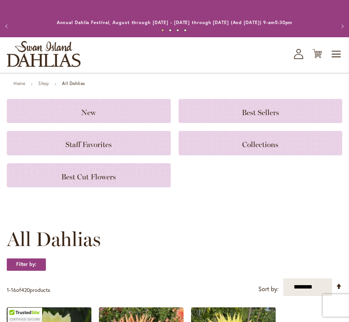 This screenshot has height=322, width=349. I want to click on a: Best Sellers, so click(260, 111).